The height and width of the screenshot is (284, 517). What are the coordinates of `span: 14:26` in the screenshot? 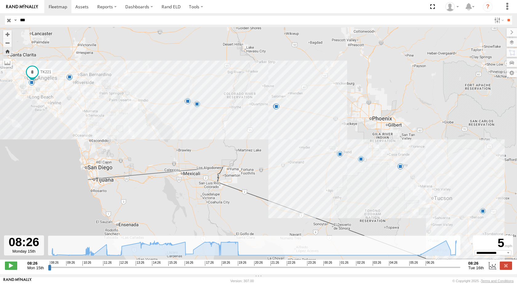 It's located at (156, 264).